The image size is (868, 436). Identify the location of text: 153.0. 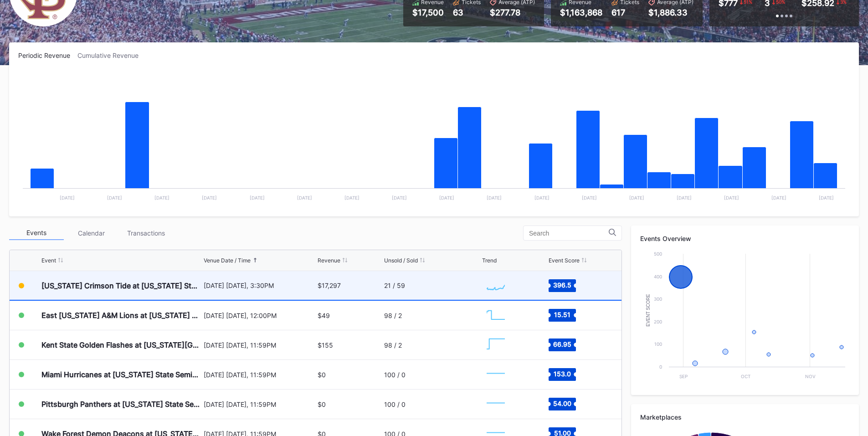
(562, 374).